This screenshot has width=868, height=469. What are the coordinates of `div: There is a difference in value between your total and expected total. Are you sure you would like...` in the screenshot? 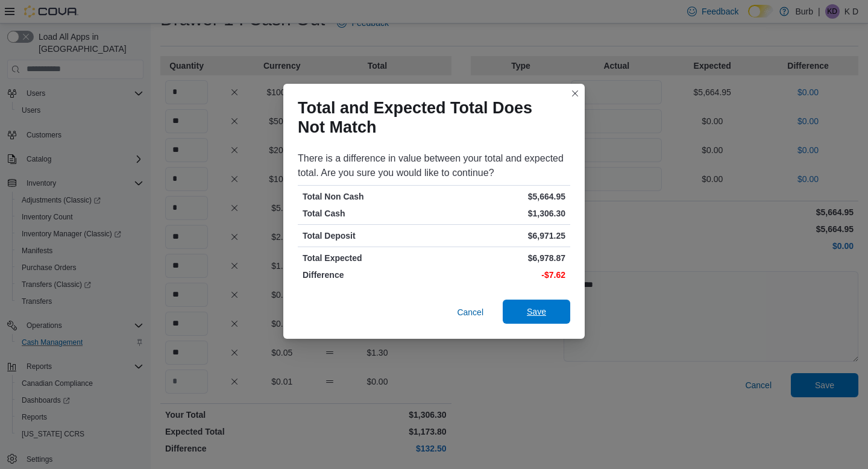 It's located at (434, 166).